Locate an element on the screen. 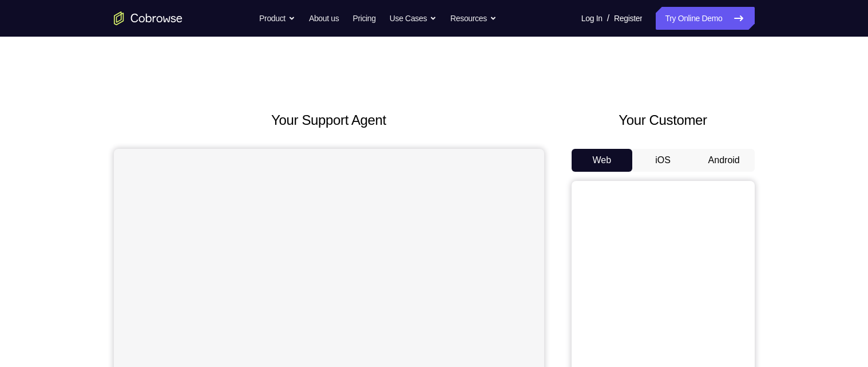 The height and width of the screenshot is (367, 868). a: Pricing is located at coordinates (364, 18).